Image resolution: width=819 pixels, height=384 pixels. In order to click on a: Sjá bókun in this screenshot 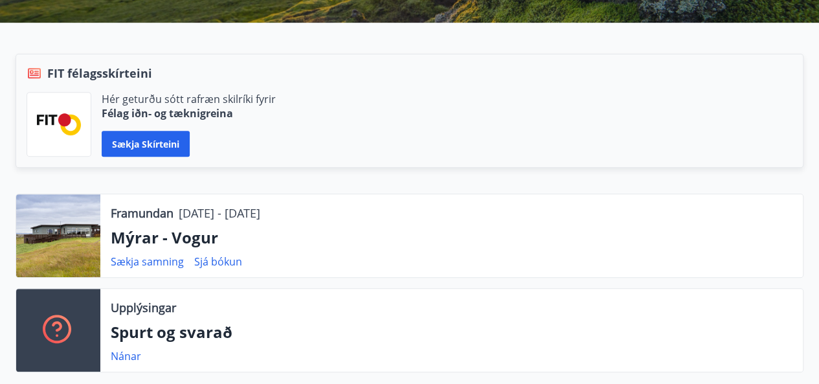, I will do `click(218, 261)`.